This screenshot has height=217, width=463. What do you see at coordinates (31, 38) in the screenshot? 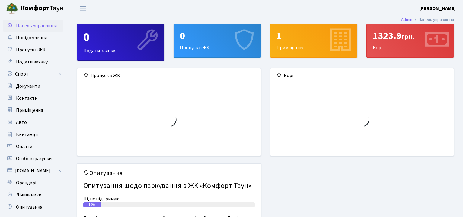
I see `span: Повідомлення` at bounding box center [31, 38].